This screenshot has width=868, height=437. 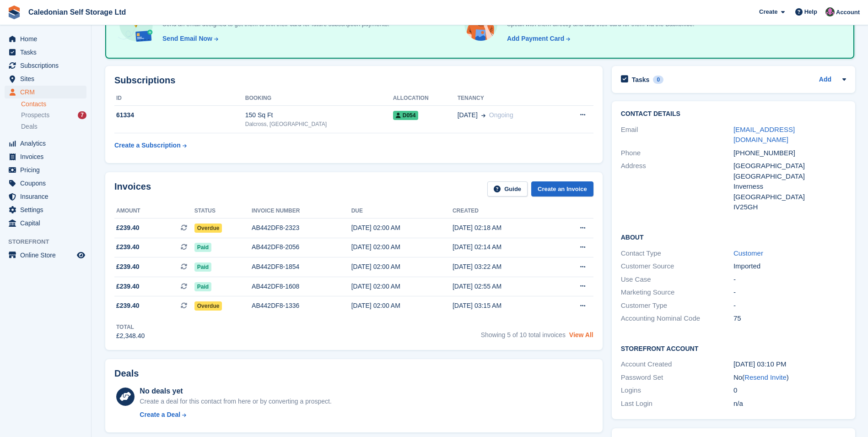 I want to click on div: Email, so click(x=677, y=135).